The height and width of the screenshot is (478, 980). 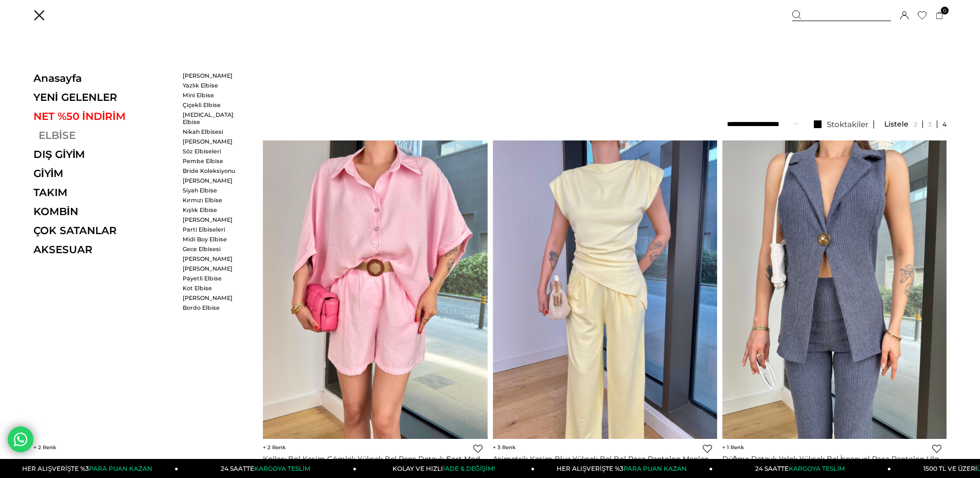 I want to click on a: Çiçekli Elbise, so click(x=212, y=105).